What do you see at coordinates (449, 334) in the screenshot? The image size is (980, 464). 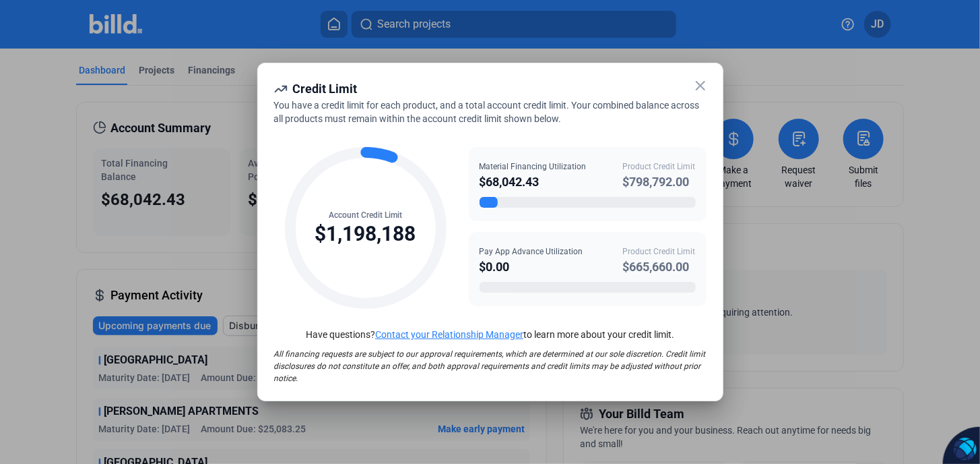 I see `a: Contact your Relationship Manager` at bounding box center [449, 334].